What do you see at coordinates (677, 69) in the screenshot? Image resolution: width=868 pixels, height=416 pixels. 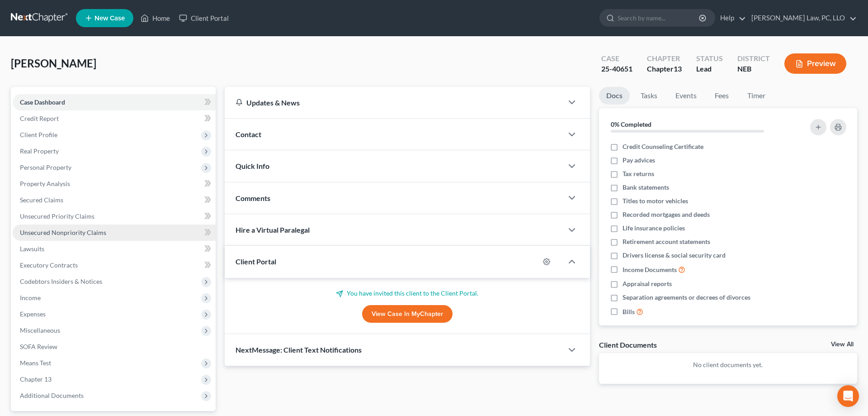 I see `span: 13` at bounding box center [677, 69].